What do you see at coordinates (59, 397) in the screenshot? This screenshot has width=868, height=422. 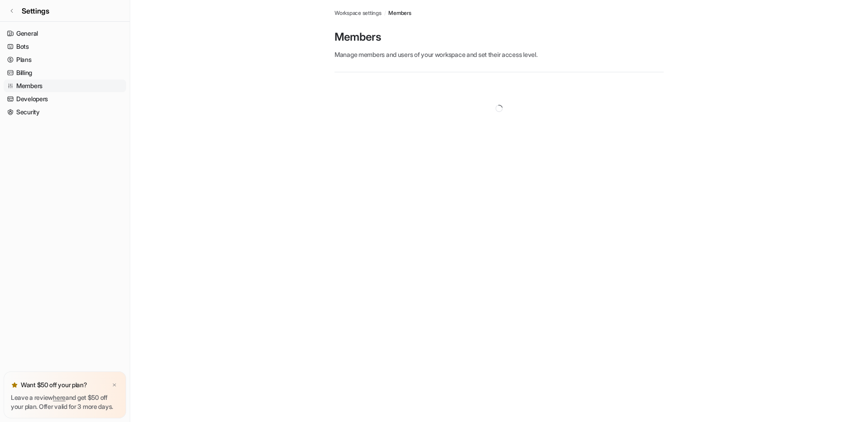 I see `a: here` at bounding box center [59, 397].